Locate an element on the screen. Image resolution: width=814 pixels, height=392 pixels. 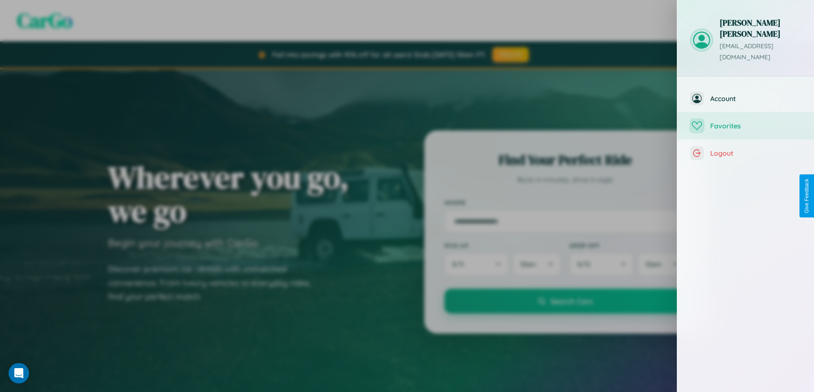
button: Logout is located at coordinates (745, 153).